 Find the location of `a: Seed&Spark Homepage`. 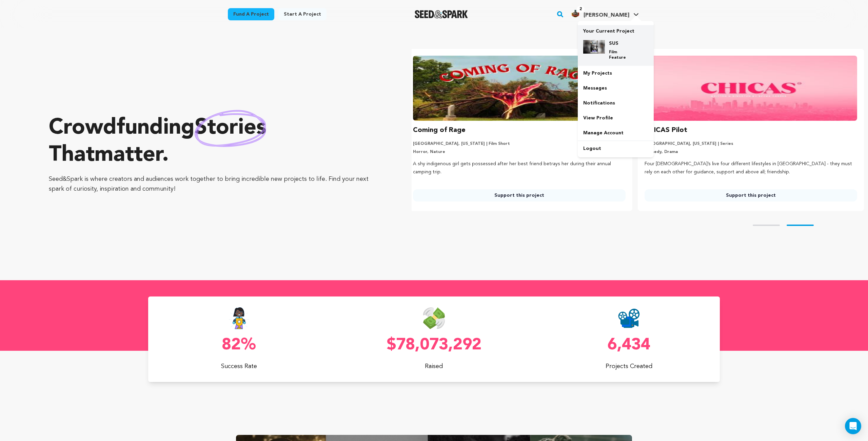

a: Seed&Spark Homepage is located at coordinates (441, 14).